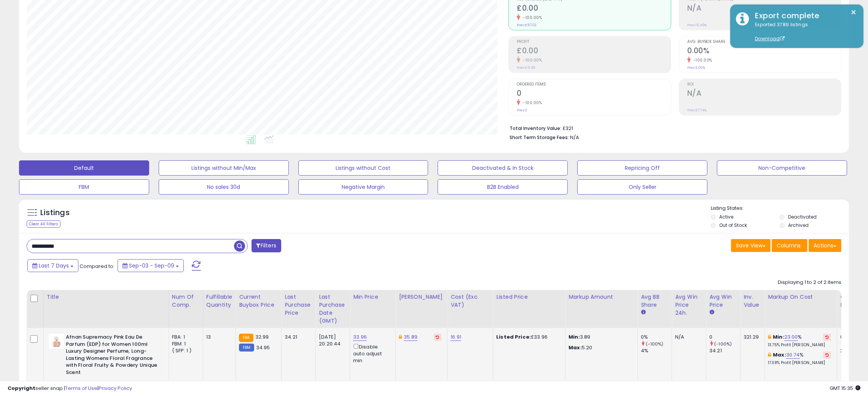 This screenshot has height=396, width=868. Describe the element at coordinates (364, 168) in the screenshot. I see `button: Listings without Cost` at that location.